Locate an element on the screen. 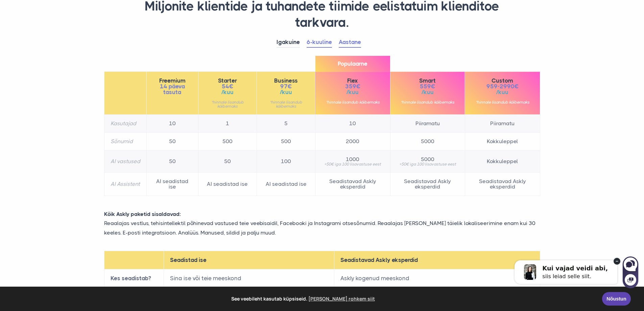 The image size is (644, 311). span: Kokkuleppel is located at coordinates (503, 161).